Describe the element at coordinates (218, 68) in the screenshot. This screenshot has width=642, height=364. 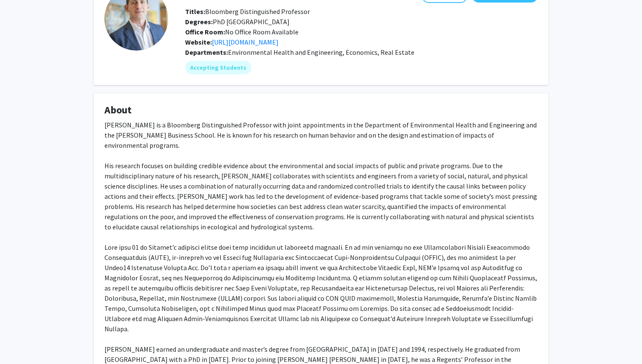
I see `mat-chip: Accepting Students` at that location.